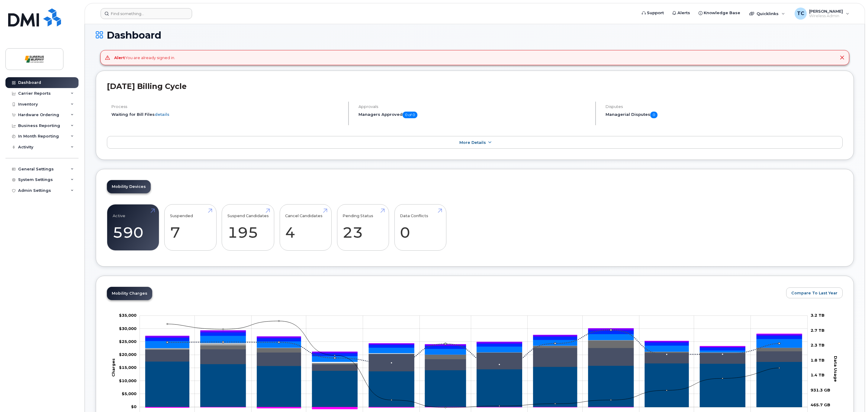 The width and height of the screenshot is (868, 412). I want to click on h4: Disputes, so click(724, 107).